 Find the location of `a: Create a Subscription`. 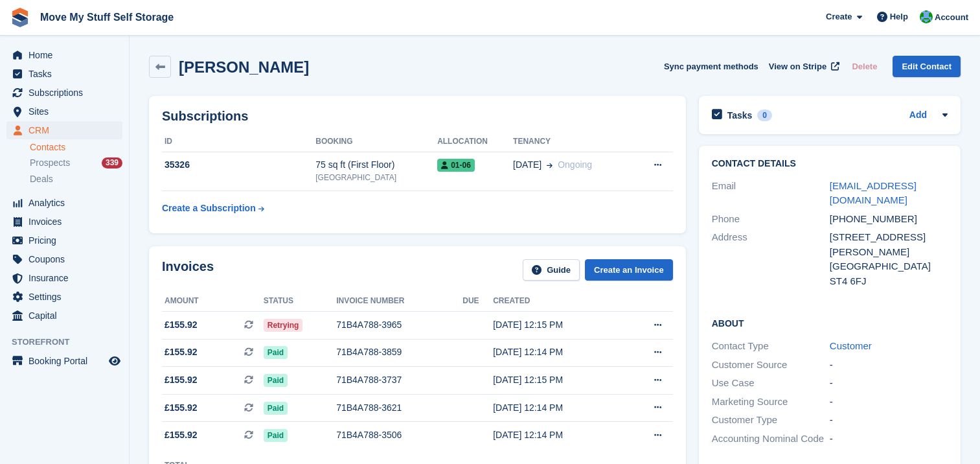

a: Create a Subscription is located at coordinates (213, 208).